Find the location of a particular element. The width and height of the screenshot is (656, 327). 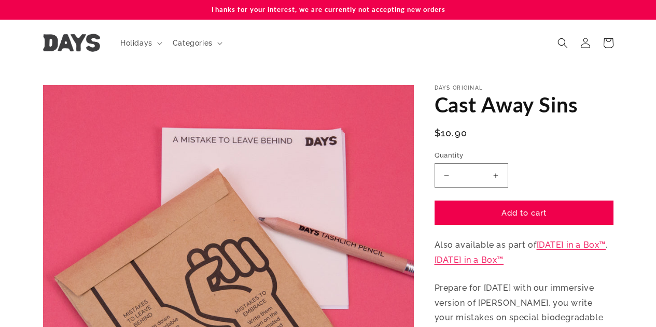

label: Quantity is located at coordinates (524, 156).